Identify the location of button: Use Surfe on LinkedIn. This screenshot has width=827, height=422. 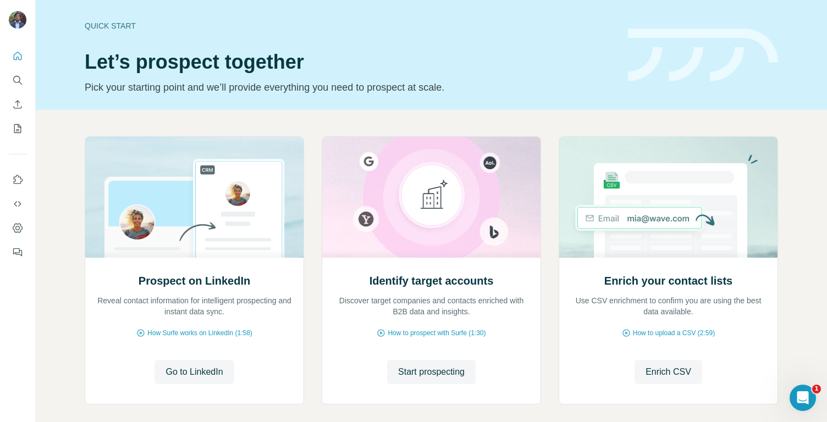
(18, 180).